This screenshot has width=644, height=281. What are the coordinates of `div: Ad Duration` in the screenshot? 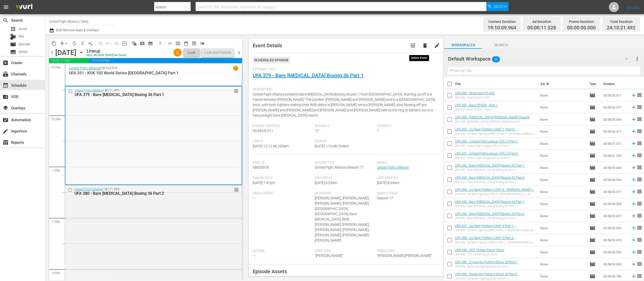 It's located at (542, 22).